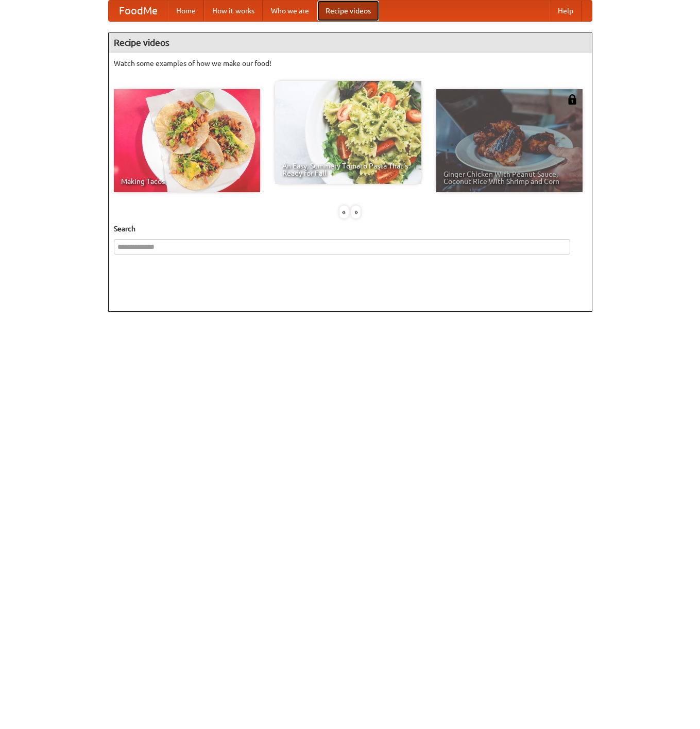 This screenshot has width=700, height=729. Describe the element at coordinates (233, 11) in the screenshot. I see `a: How it works` at that location.